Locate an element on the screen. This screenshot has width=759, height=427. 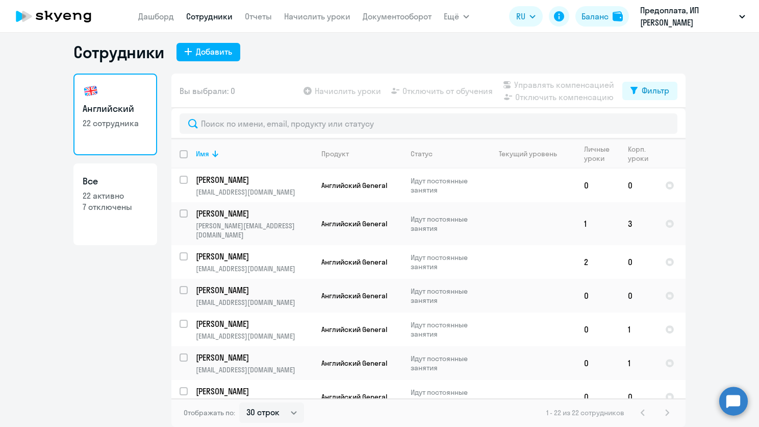
img: balance is located at coordinates (618, 16).